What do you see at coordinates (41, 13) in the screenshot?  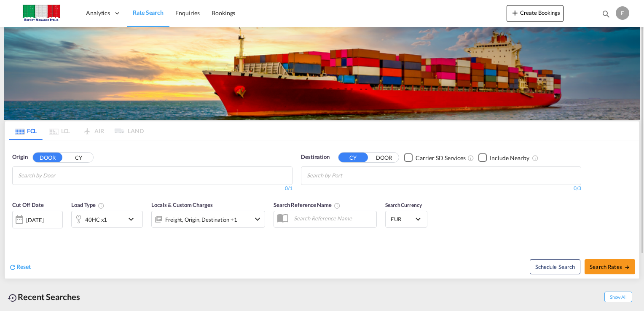 I see `img: 51022700b14f11efa3148557e262d94e.jpg` at bounding box center [41, 13].